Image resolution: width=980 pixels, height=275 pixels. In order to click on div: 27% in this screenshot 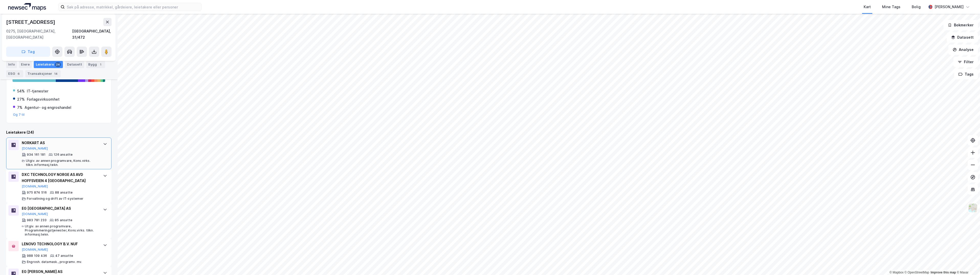, I will do `click(21, 100)`.